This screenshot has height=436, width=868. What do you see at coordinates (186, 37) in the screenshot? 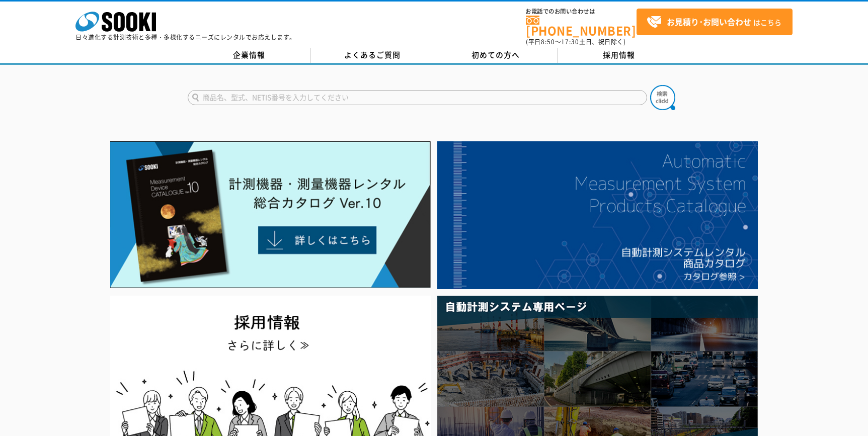
I see `p: 日々進化する計測技術と多種・多様化するニーズにレンタルでお応えします。` at bounding box center [186, 37].